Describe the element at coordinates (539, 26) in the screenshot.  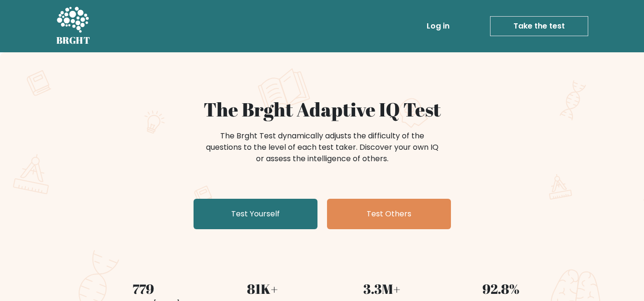
I see `a: Take the test` at that location.